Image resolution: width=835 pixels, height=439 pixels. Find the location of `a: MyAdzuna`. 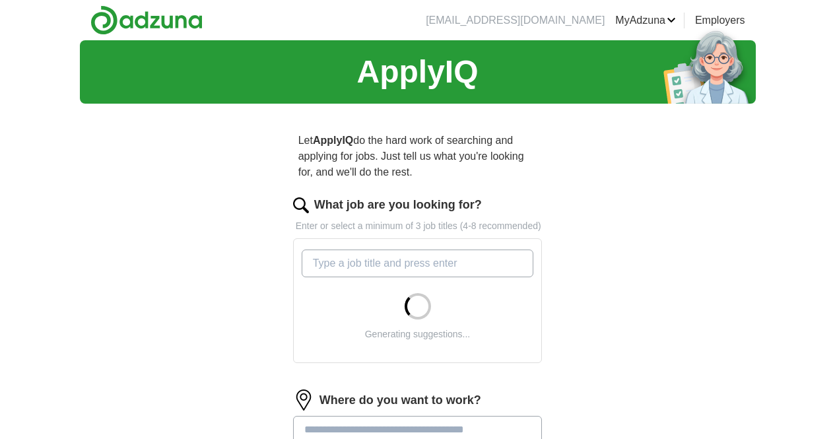

a: MyAdzuna is located at coordinates (645, 20).